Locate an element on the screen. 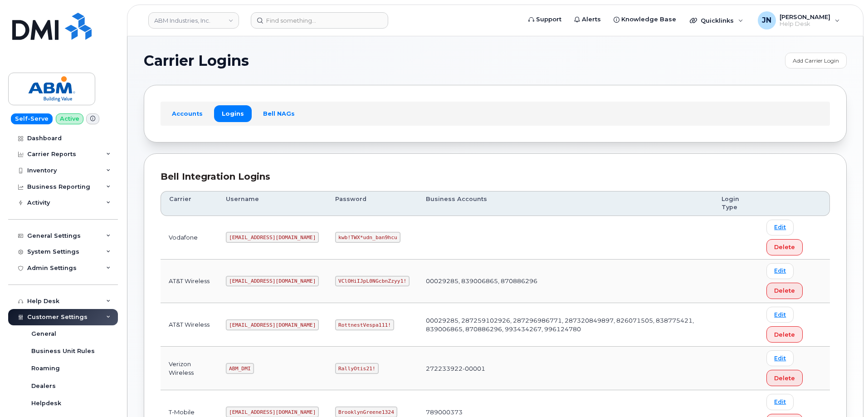 This screenshot has width=868, height=417. td: 00029285, 839006865, 870886296 is located at coordinates (566, 282).